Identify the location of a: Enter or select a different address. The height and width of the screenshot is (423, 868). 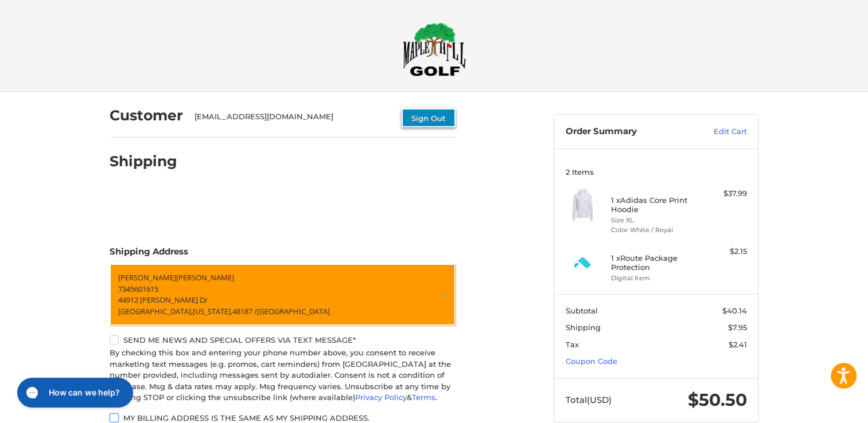
(282, 295).